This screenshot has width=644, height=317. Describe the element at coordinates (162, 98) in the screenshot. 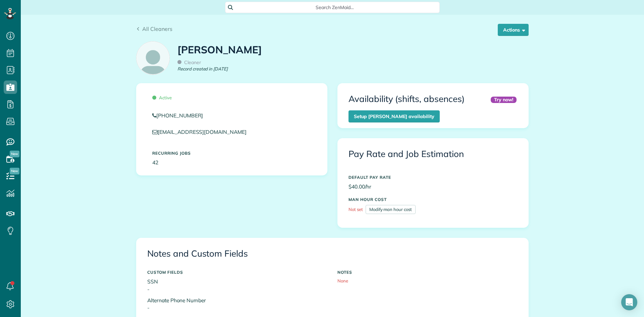

I see `span: Active` at that location.